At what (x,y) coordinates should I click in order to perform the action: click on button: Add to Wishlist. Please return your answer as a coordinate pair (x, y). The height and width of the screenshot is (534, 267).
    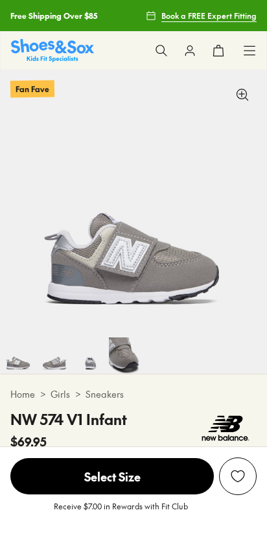
    Looking at the image, I should click on (238, 476).